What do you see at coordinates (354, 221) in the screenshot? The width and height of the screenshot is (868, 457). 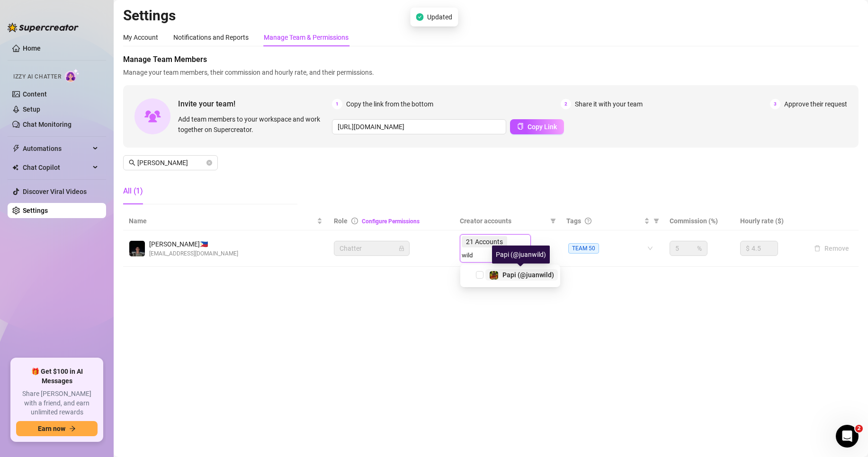 I see `span: info-circle` at bounding box center [354, 221].